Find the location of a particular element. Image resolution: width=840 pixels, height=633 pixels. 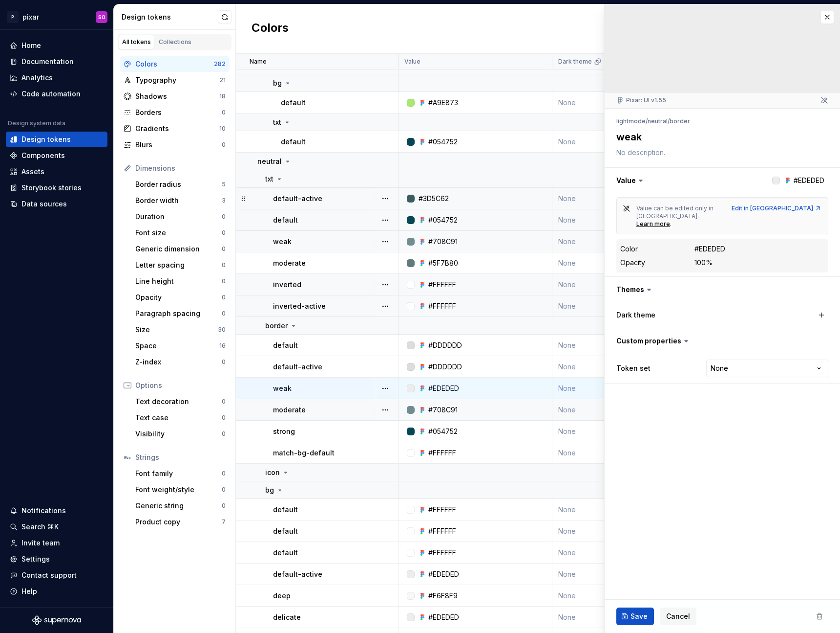

div: Opacity is located at coordinates (633, 262).